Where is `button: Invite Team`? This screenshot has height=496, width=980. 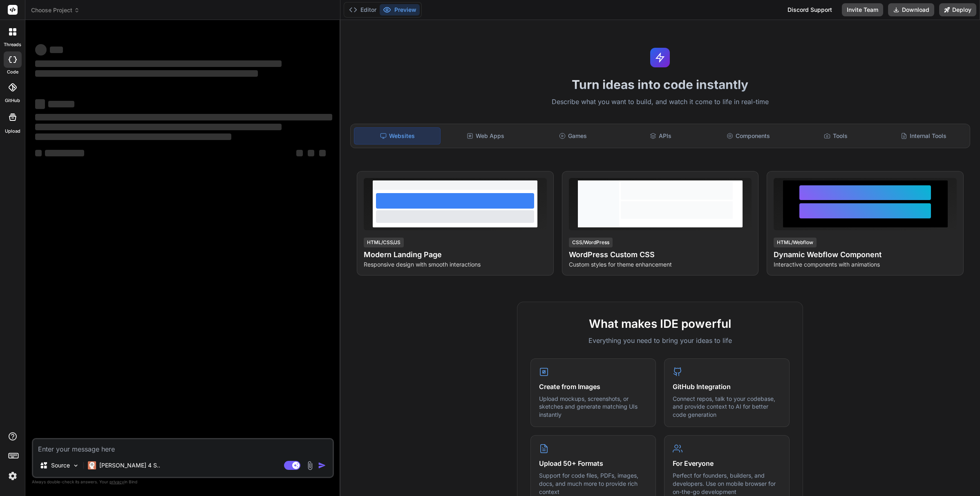
button: Invite Team is located at coordinates (862, 10).